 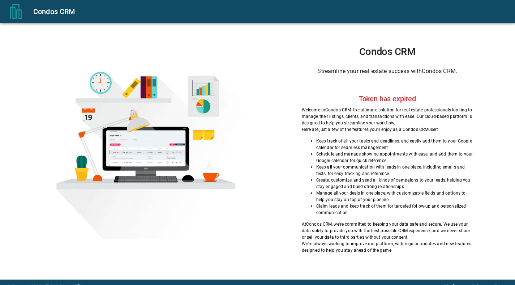 What do you see at coordinates (387, 52) in the screenshot?
I see `h1: Condos CRM` at bounding box center [387, 52].